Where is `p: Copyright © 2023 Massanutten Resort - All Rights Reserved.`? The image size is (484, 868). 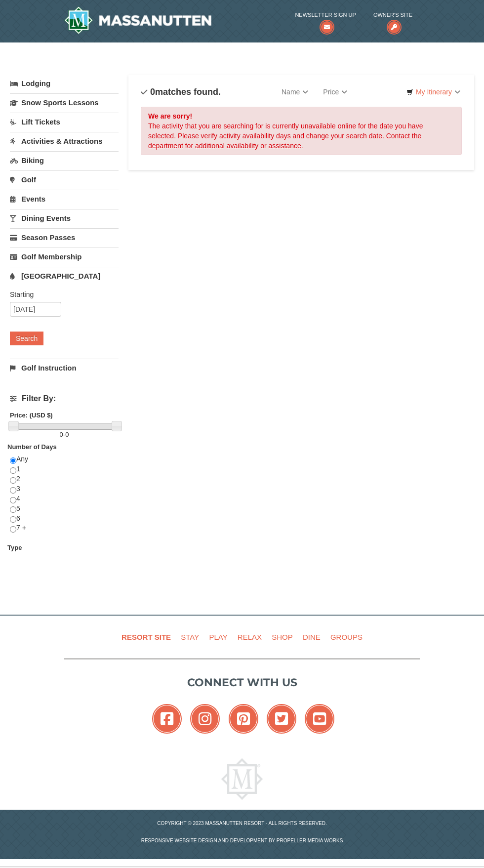 p: Copyright © 2023 Massanutten Resort - All Rights Reserved. is located at coordinates (242, 823).